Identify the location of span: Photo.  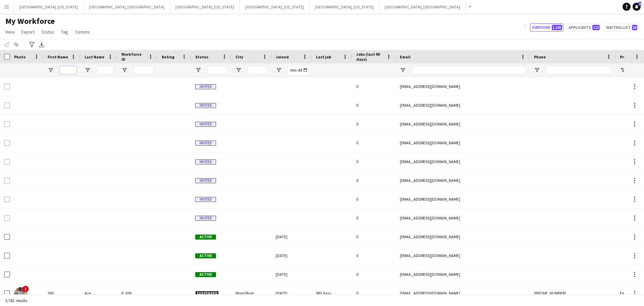
(20, 56).